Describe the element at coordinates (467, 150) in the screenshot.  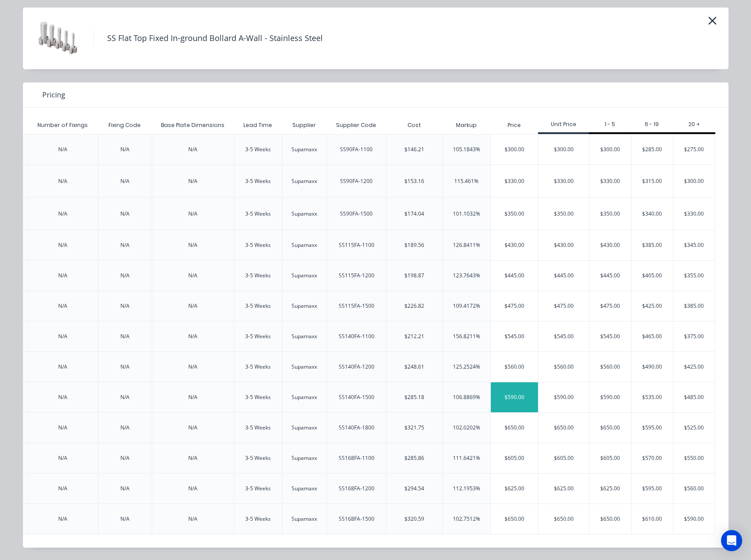
I see `div: 105.1843%` at that location.